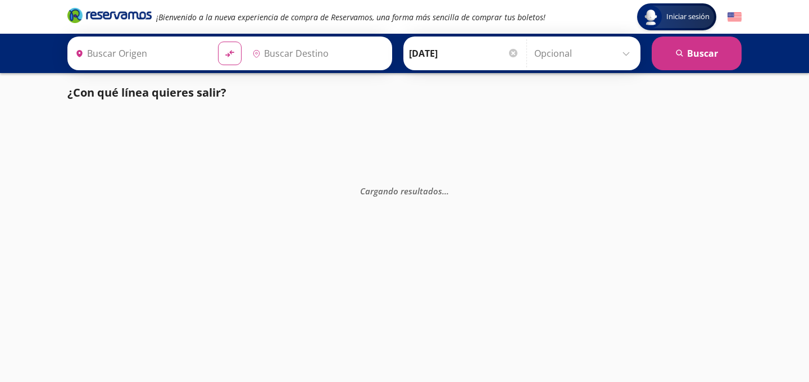 This screenshot has height=382, width=809. Describe the element at coordinates (147, 93) in the screenshot. I see `p: ¿Con qué línea quieres salir?` at that location.